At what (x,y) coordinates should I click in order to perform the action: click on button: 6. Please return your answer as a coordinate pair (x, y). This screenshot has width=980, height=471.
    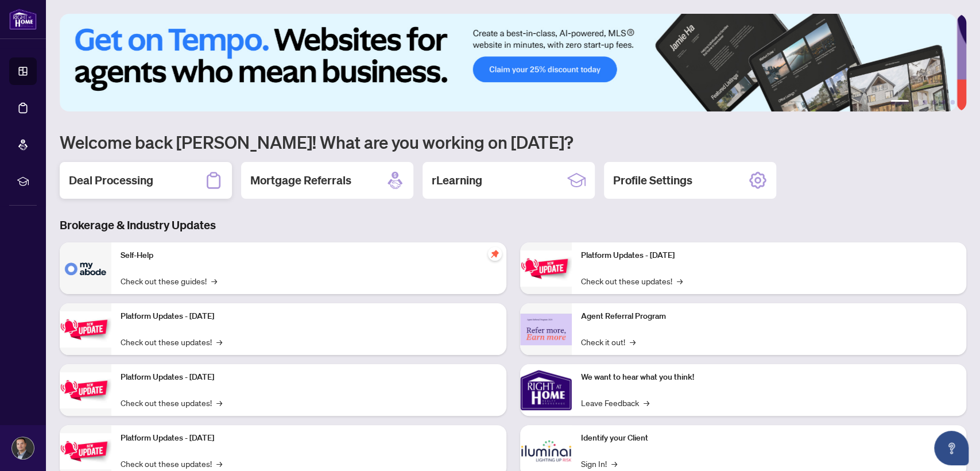
    Looking at the image, I should click on (952, 103).